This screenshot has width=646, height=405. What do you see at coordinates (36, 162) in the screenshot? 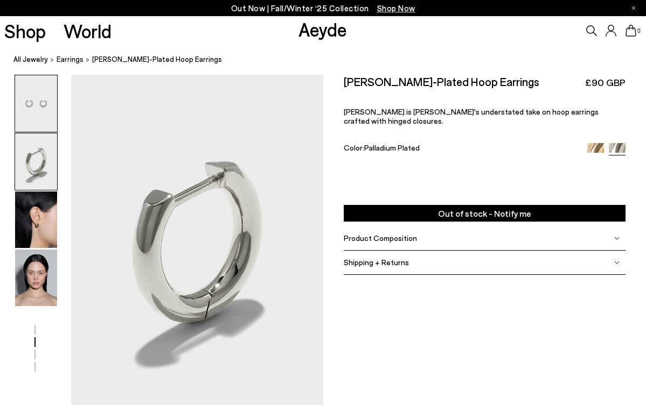
I see `img: Elliot Palladium-Plated Hoop Earrings - Image 2` at bounding box center [36, 162].